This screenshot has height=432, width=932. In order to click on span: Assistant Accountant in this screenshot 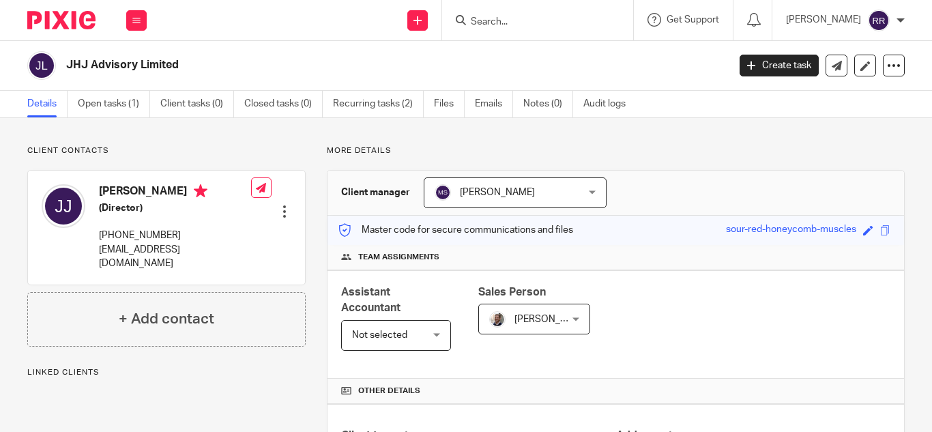, I will do `click(371, 300)`.